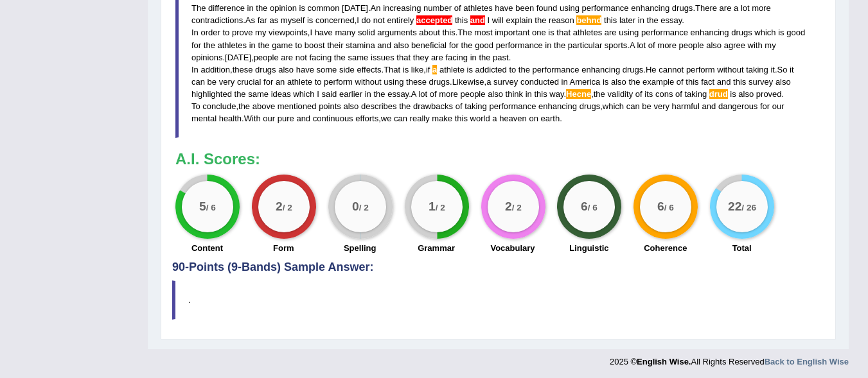 The width and height of the screenshot is (868, 378). I want to click on span: I, so click(358, 20).